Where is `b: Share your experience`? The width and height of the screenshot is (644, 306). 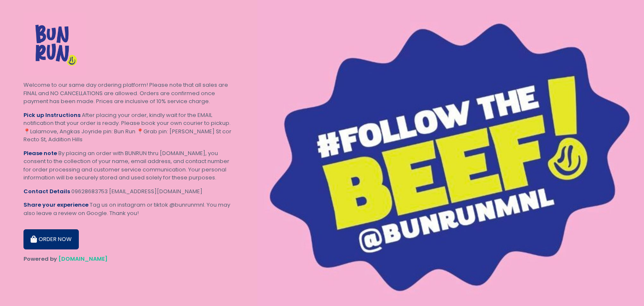
b: Share your experience is located at coordinates (56, 205).